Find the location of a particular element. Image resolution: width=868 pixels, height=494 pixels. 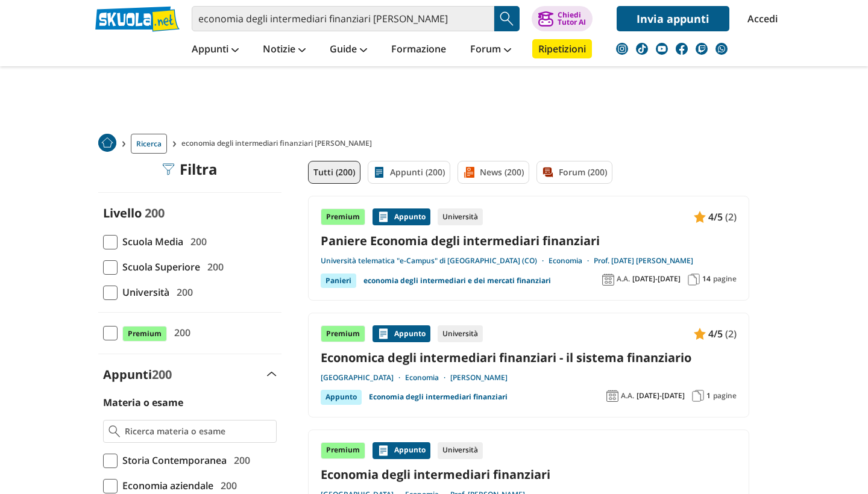

img: Apri e chiudi sezione is located at coordinates (272, 374).